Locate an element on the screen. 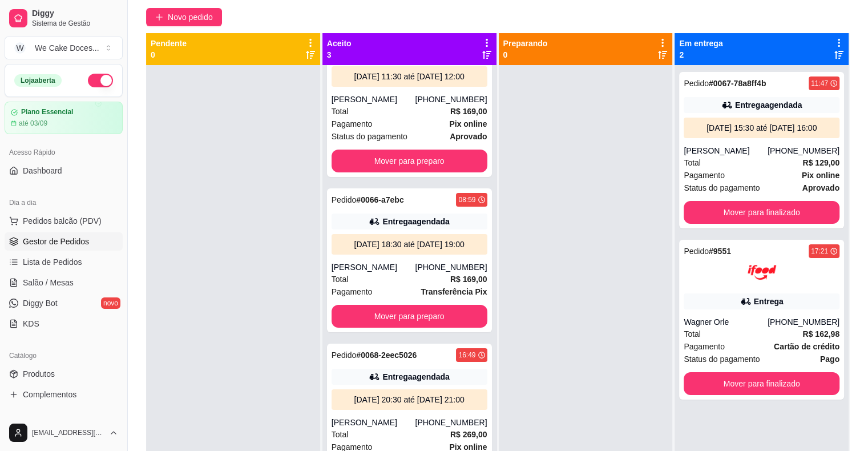 Image resolution: width=868 pixels, height=451 pixels. span: Dashboard is located at coordinates (42, 170).